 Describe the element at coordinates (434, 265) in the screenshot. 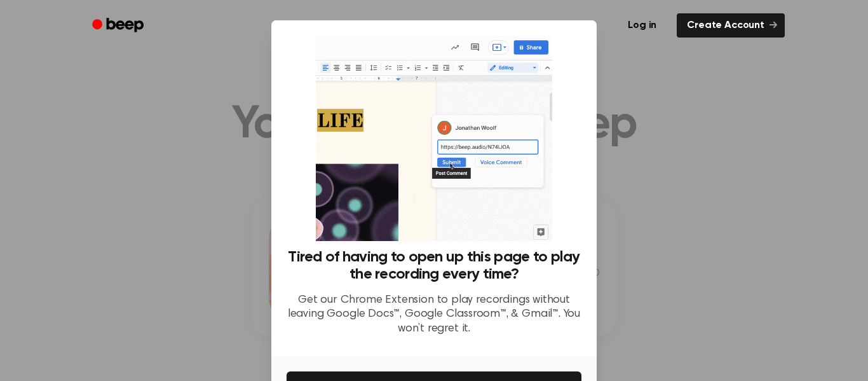

I see `h3: Tired of having to open up this page to play the recording every time?` at that location.